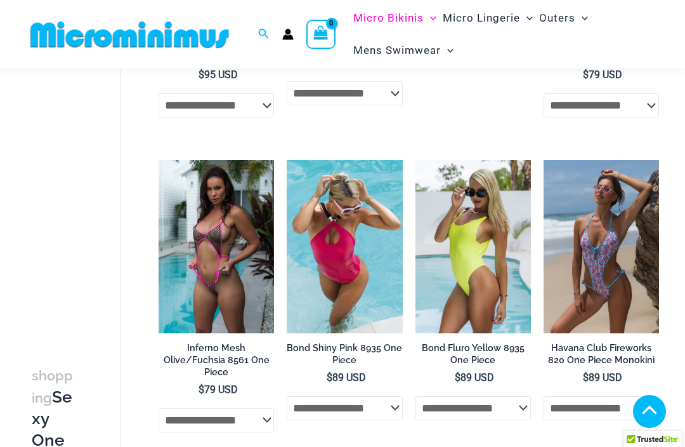 The image size is (685, 447). I want to click on img: Bond Shiny Pink 8935 One Piece 09, so click(344, 246).